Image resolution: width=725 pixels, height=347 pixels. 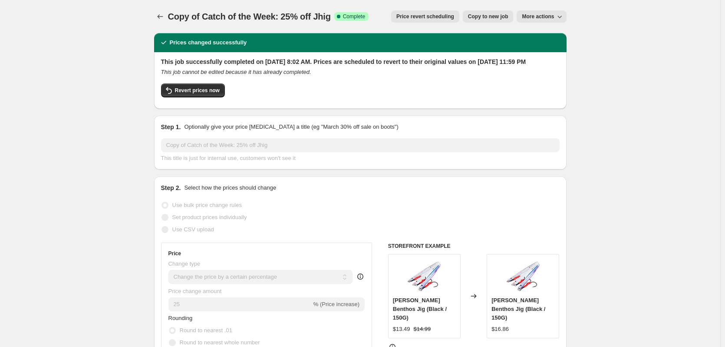 What do you see at coordinates (360, 276) in the screenshot?
I see `div: help` at bounding box center [360, 276].